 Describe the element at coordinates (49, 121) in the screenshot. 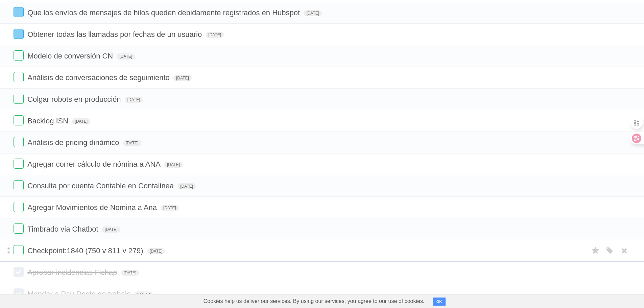

I see `span: Backlog ISN` at that location.